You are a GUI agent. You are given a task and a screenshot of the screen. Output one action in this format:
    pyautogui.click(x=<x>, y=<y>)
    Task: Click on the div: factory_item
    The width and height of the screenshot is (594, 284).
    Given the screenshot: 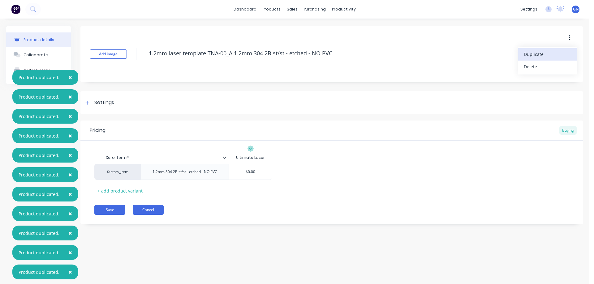 What is the action you would take?
    pyautogui.click(x=118, y=172)
    